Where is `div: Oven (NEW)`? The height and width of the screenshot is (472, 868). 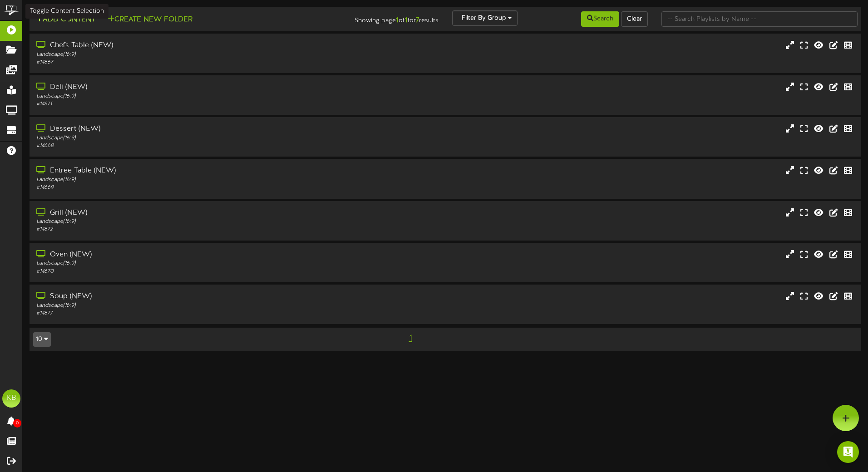
div: Oven (NEW) is located at coordinates (202, 255).